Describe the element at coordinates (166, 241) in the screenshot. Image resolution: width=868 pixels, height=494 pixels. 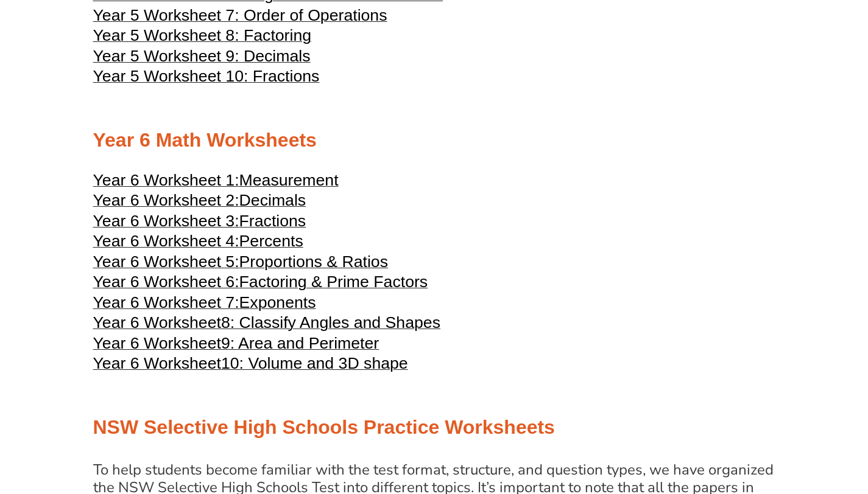
I see `span: Year 6 Worksheet 4:` at that location.